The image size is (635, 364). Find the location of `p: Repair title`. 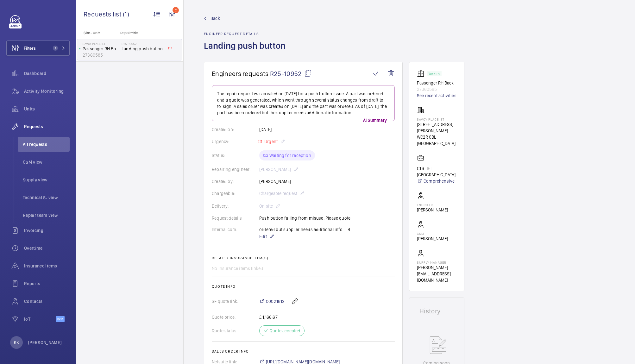

p: Repair title is located at coordinates (141, 33).